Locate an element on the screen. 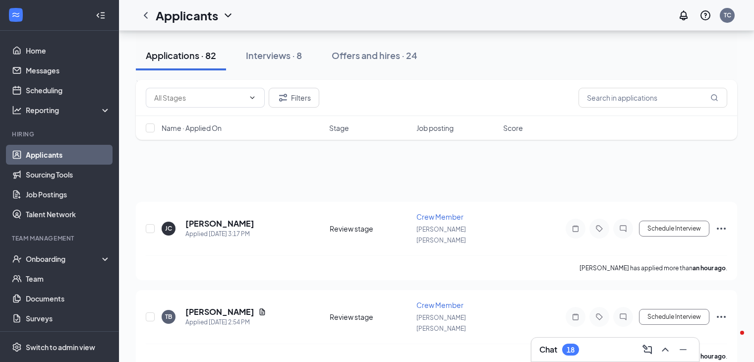 Image resolution: width=754 pixels, height=362 pixels. span: Name · Applied On is located at coordinates (191, 128).